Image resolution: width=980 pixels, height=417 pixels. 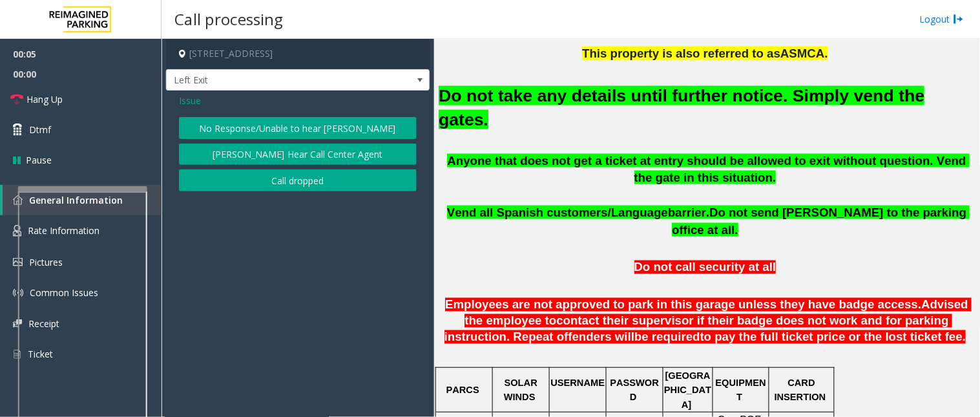 I want to click on span: This property is also referred to as, so click(x=681, y=53).